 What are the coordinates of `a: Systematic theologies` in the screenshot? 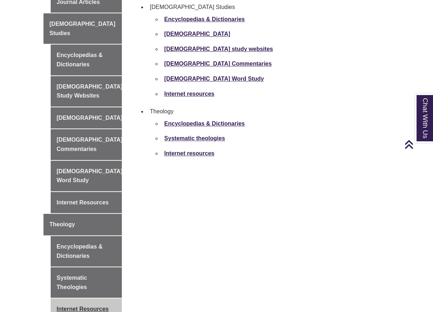 It's located at (194, 138).